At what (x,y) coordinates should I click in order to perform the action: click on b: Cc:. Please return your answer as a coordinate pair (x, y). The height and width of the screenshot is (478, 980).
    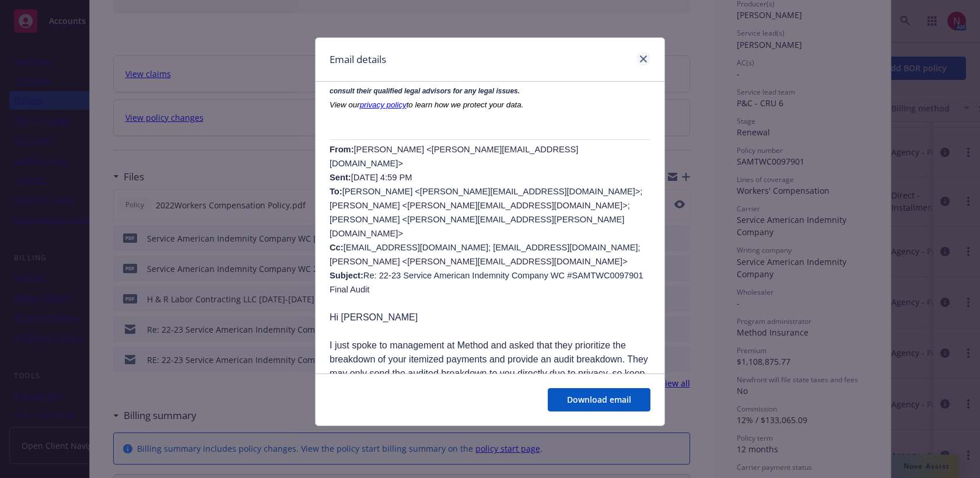
    Looking at the image, I should click on (337, 248).